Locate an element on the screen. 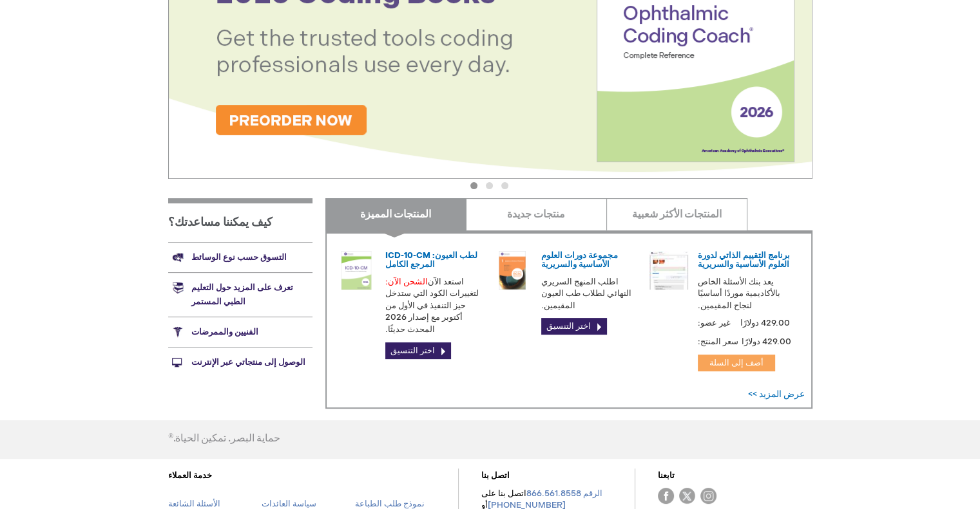  a: المنتجات المميزة is located at coordinates (396, 214).